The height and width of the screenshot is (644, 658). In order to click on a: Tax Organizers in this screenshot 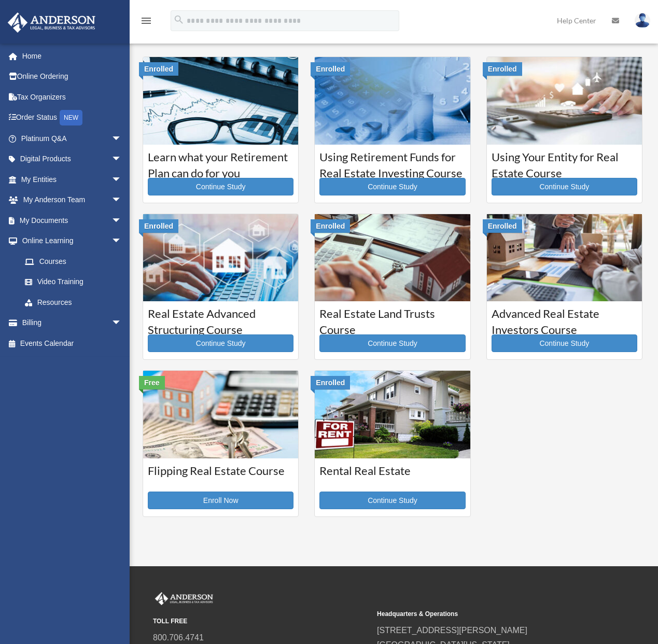, I will do `click(72, 97)`.